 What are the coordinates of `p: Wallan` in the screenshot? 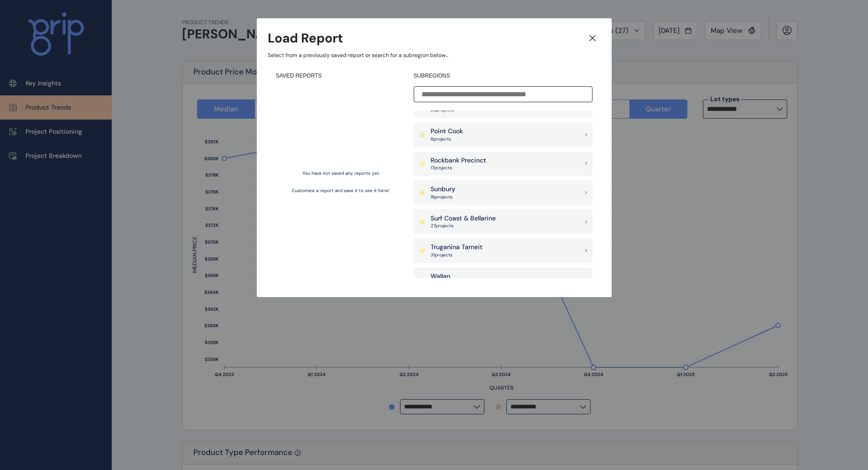 It's located at (441, 277).